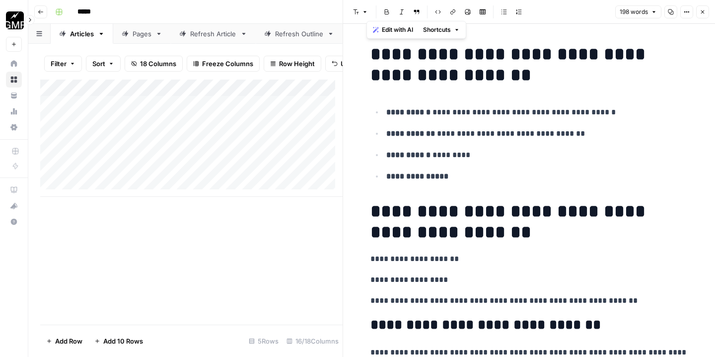 This screenshot has width=715, height=357. What do you see at coordinates (393, 30) in the screenshot?
I see `button: Edit with AI` at bounding box center [393, 30].